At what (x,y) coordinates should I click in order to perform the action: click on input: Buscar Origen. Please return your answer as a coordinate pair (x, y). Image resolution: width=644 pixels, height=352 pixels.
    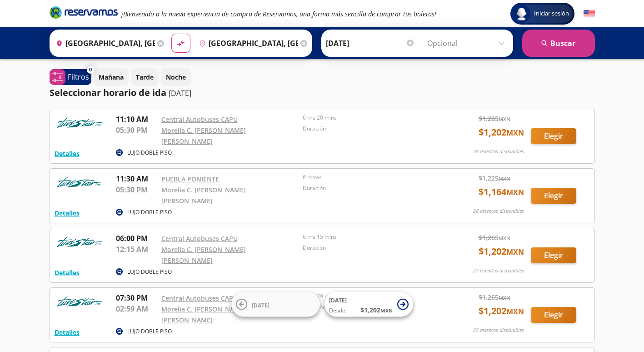
    Looking at the image, I should click on (104, 43).